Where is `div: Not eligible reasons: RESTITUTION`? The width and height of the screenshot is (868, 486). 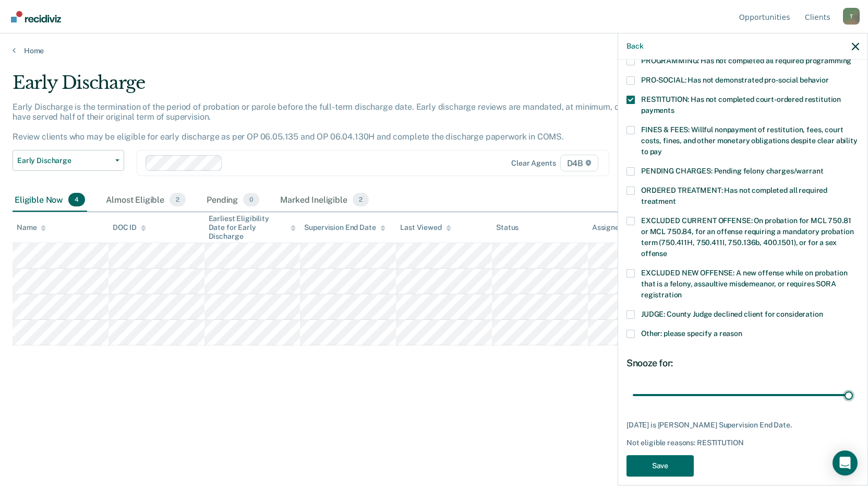 div: Not eligible reasons: RESTITUTION is located at coordinates (743, 442).